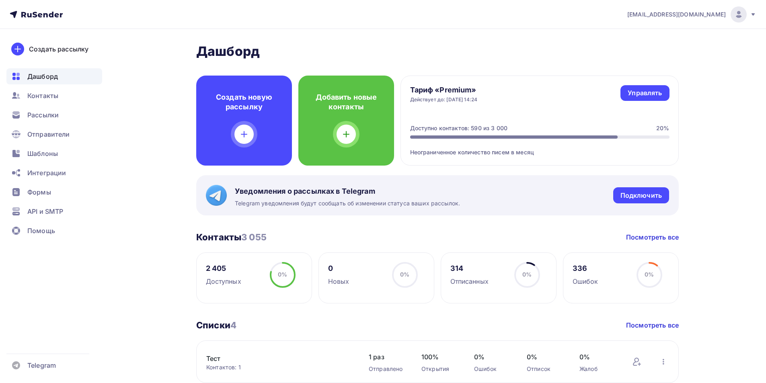 Image resolution: width=766 pixels, height=383 pixels. I want to click on div: Открытия, so click(439, 369).